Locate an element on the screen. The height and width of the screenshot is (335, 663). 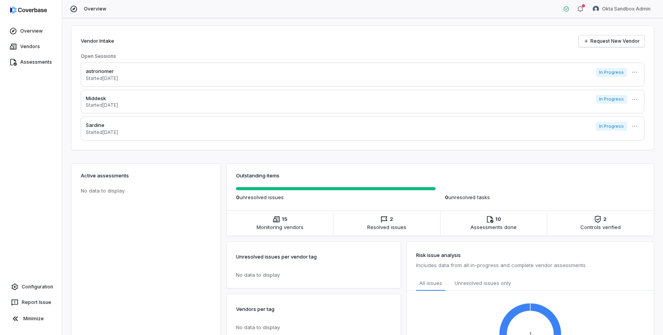
span: Okta Sandbox Admin is located at coordinates (626, 9).